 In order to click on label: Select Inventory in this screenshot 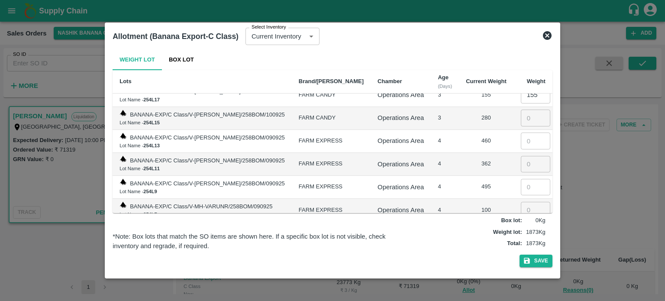, I will do `click(269, 27)`.